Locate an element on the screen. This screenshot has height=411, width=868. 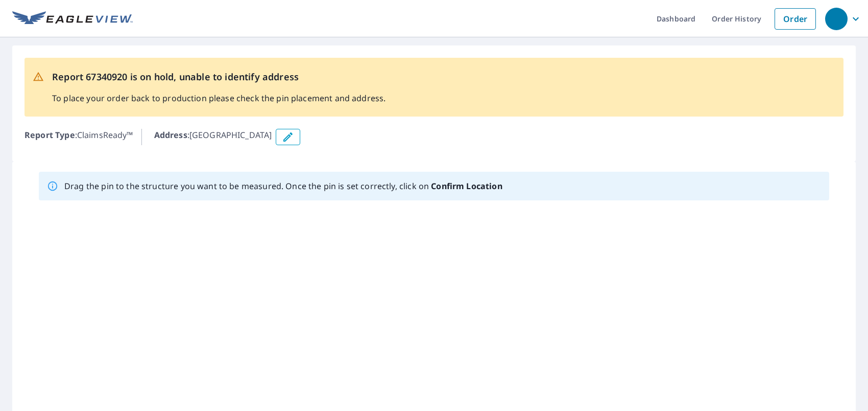
b: Address is located at coordinates (170, 135).